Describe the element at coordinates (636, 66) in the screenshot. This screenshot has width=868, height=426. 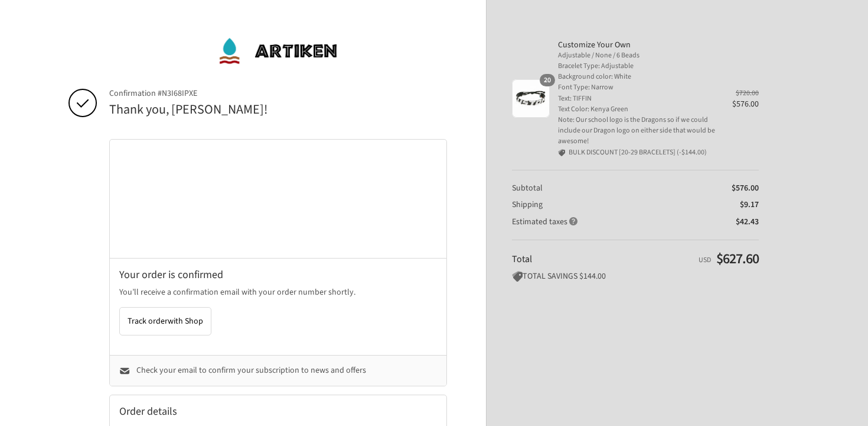
I see `span: Bracelet Type: Adjustable` at that location.